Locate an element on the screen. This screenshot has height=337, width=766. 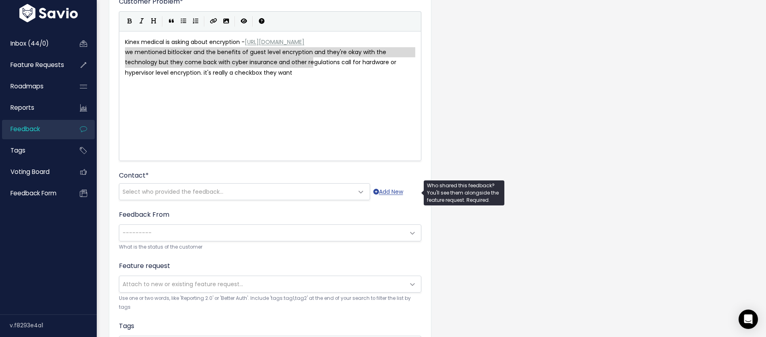
div: v.f8293e4a1 is located at coordinates (53, 325).